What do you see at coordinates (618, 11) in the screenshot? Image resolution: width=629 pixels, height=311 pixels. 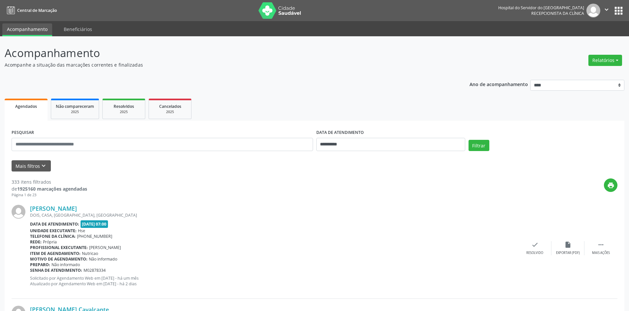 I see `button: apps` at bounding box center [618, 11].